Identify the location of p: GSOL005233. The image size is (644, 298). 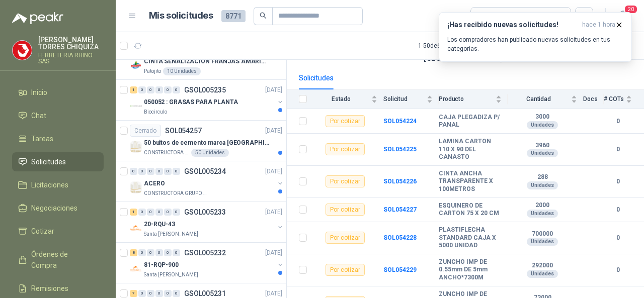
(205, 213).